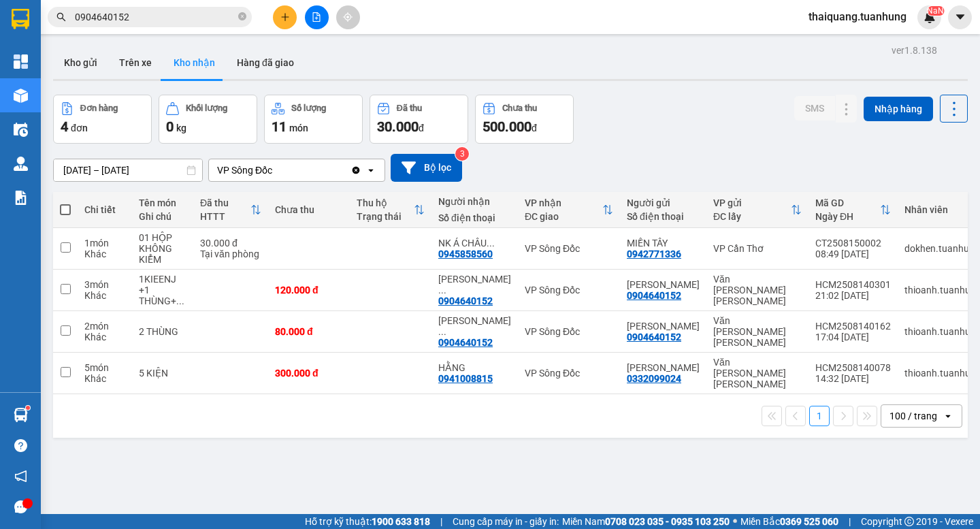 This screenshot has width=980, height=529. I want to click on button: plus, so click(285, 17).